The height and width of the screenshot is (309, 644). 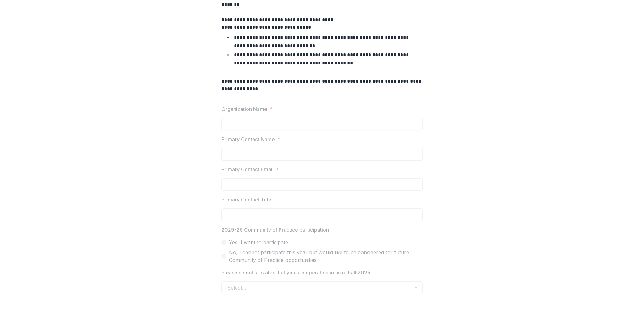 I want to click on p: Please select all states that you are operating in as of Fall 2025:, so click(x=296, y=273).